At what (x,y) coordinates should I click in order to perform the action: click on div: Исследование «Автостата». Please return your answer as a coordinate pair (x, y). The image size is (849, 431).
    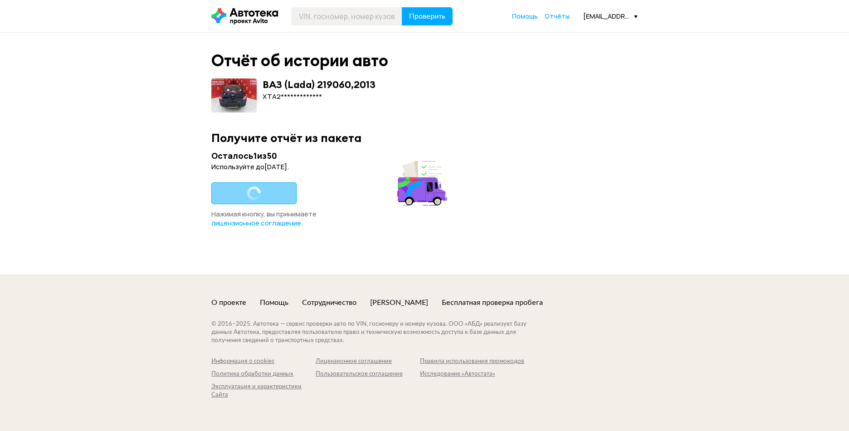
    Looking at the image, I should click on (472, 374).